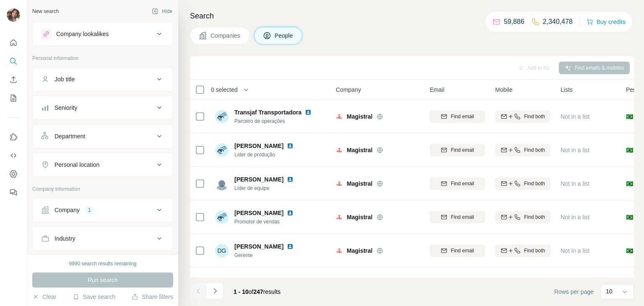 This screenshot has height=306, width=644. I want to click on div: 9990 search results remaining, so click(102, 264).